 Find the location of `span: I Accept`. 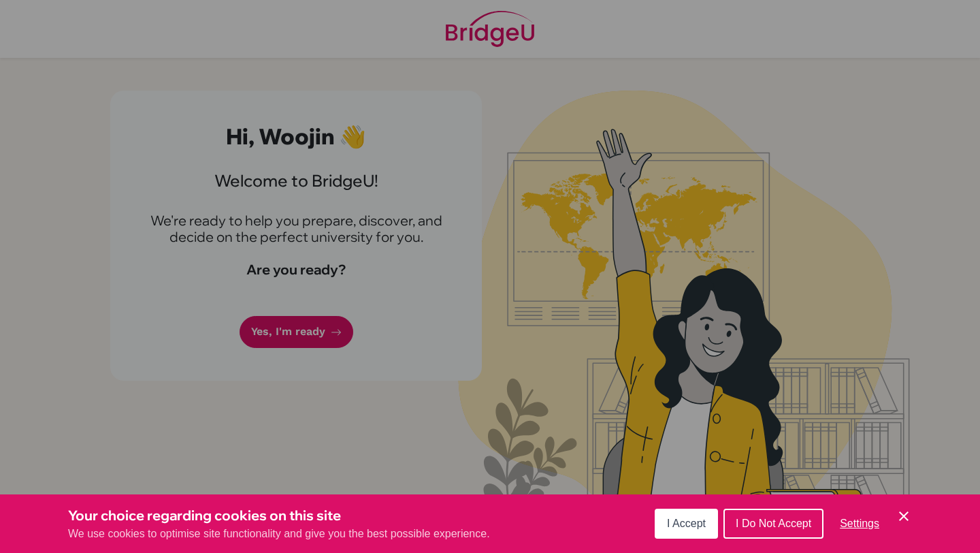

span: I Accept is located at coordinates (686, 523).